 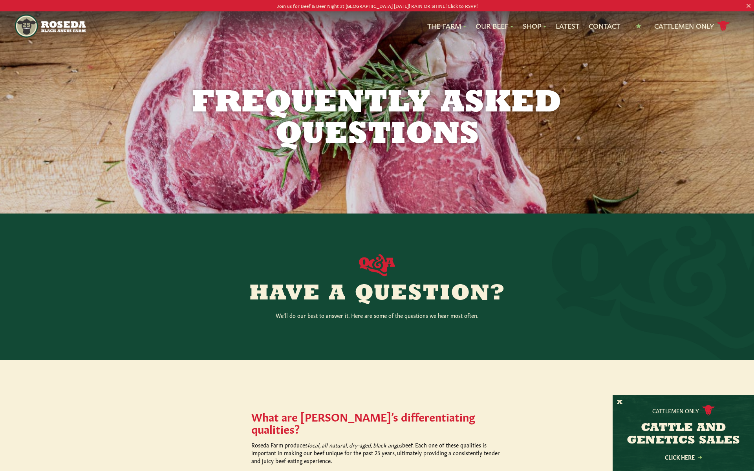 What do you see at coordinates (709, 410) in the screenshot?
I see `img: cattle-icon.svg` at bounding box center [709, 410].